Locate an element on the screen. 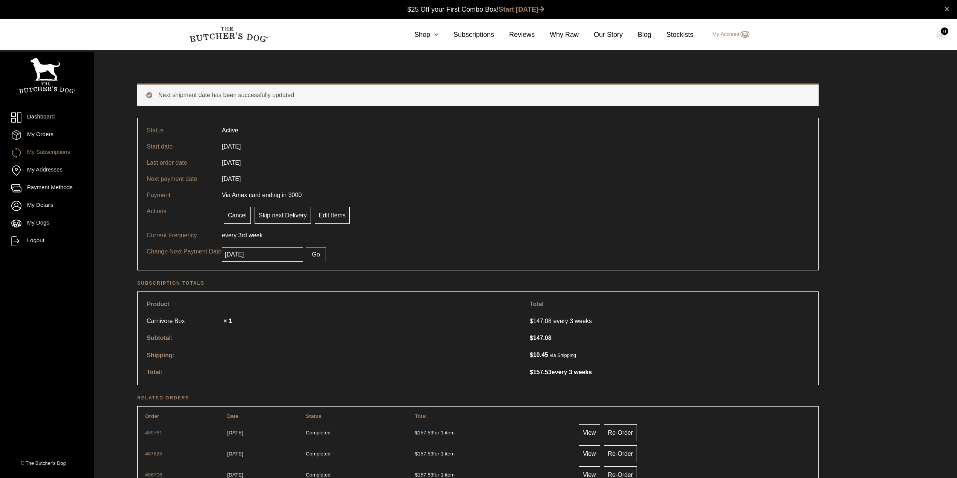  a: My Account is located at coordinates (727, 35).